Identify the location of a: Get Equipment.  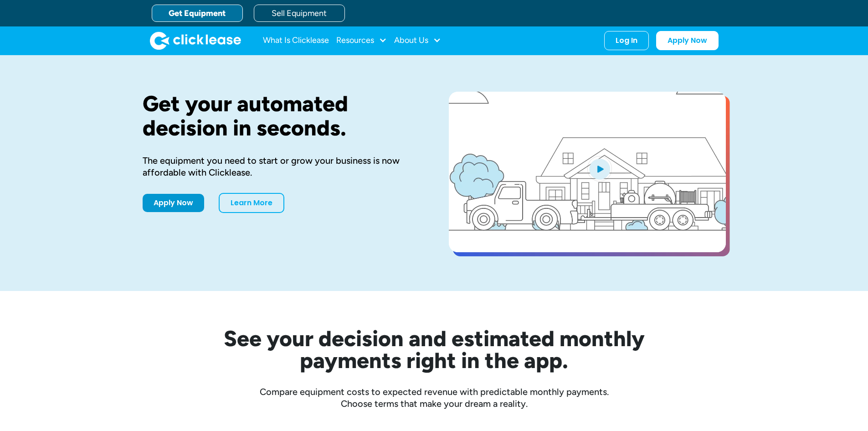
(197, 14).